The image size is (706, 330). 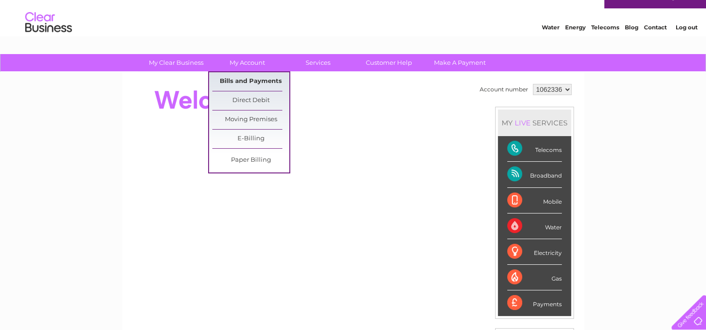 I want to click on img: logo.png, so click(x=49, y=38).